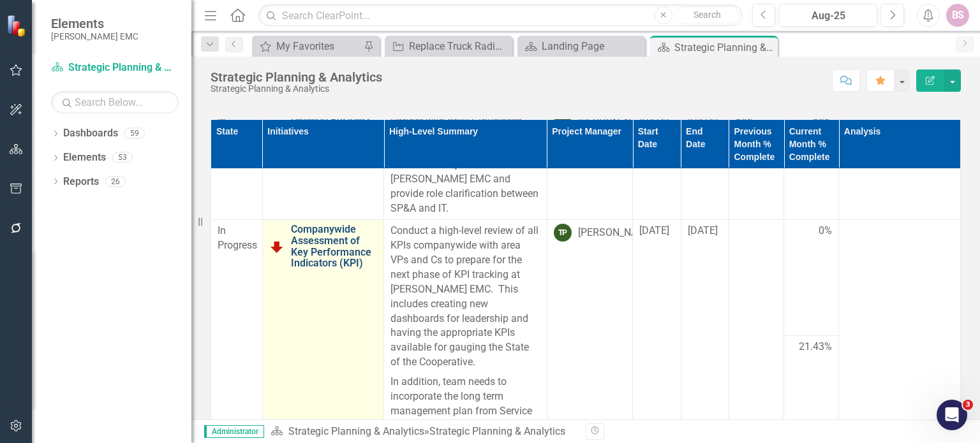  Describe the element at coordinates (816, 347) in the screenshot. I see `span: 21.43%` at that location.